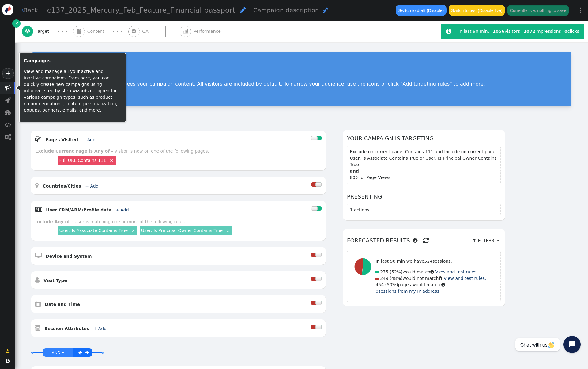 The height and width of the screenshot is (369, 588). I want to click on b: Device and System, so click(69, 256).